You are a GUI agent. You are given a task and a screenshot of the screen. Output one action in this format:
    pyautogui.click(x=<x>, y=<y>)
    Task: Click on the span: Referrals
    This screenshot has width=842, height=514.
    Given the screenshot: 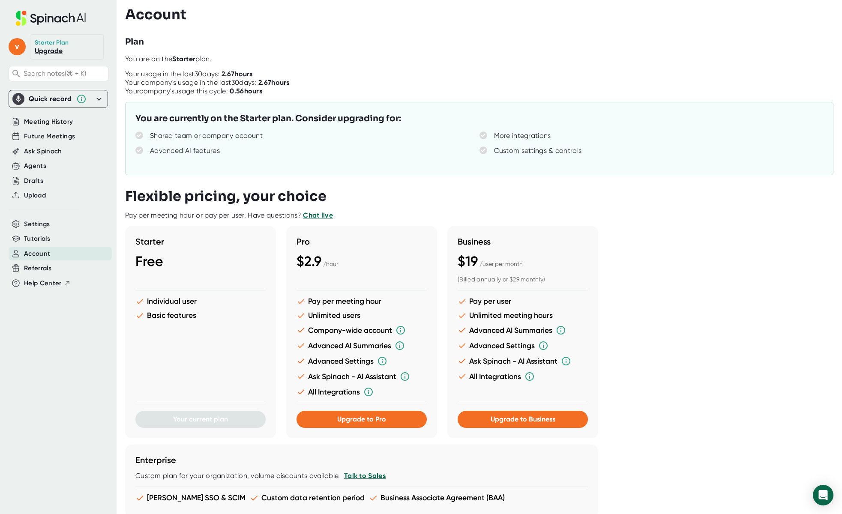 What is the action you would take?
    pyautogui.click(x=38, y=268)
    